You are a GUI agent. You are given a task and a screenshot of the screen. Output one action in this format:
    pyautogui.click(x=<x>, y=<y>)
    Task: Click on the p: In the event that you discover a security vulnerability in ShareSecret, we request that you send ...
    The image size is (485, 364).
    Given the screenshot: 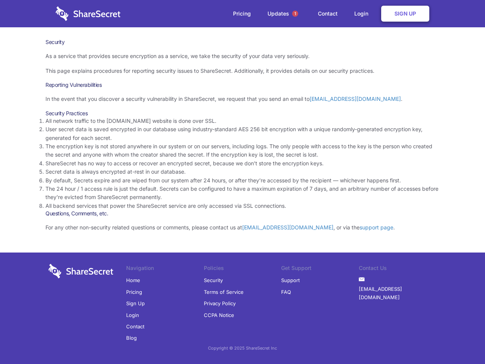 What is the action you would take?
    pyautogui.click(x=242, y=99)
    